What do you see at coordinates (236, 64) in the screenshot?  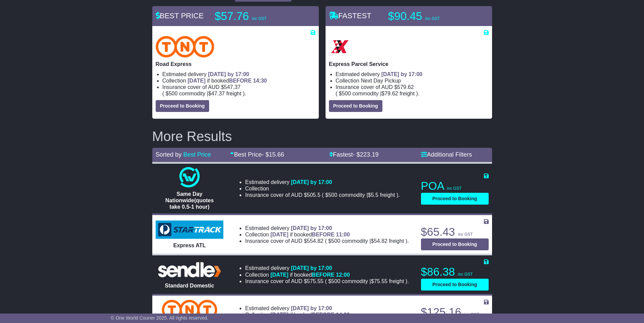 I see `p: Road Express` at bounding box center [236, 64].